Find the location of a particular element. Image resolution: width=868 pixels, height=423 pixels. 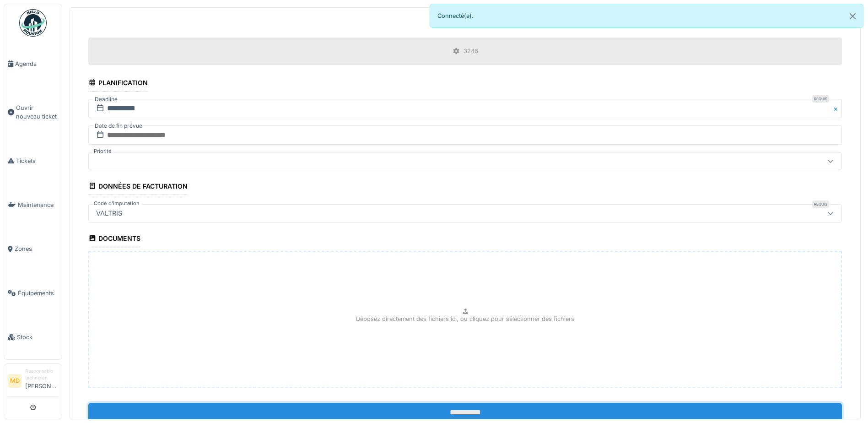

span: Stock is located at coordinates (37, 337).